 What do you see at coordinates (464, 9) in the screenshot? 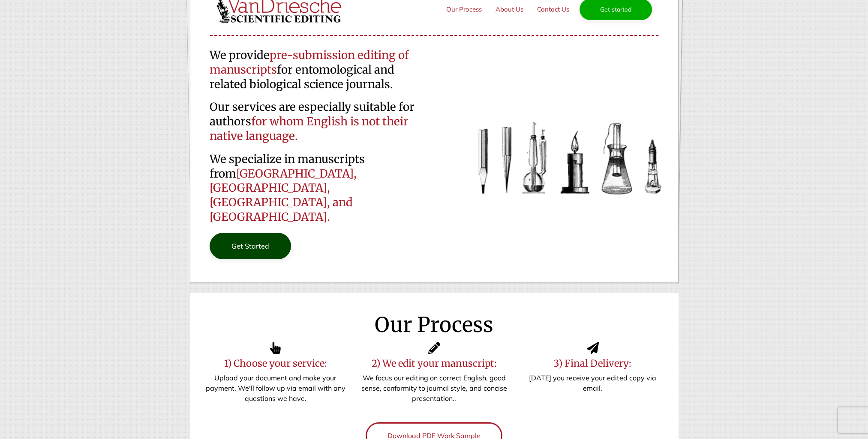
I see `a: Our Process` at bounding box center [464, 9].